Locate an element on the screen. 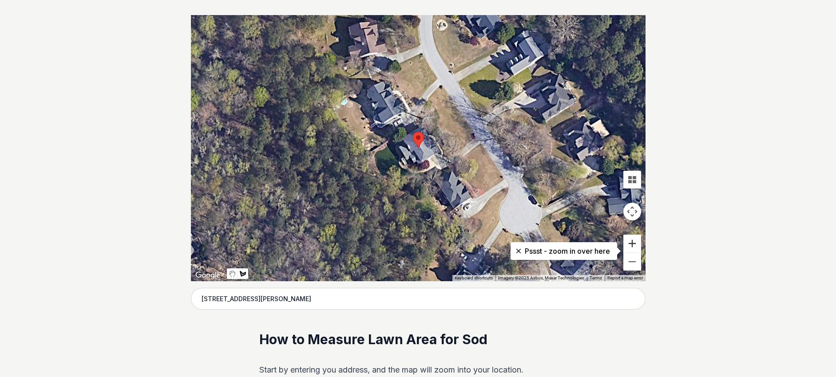  p: Start by entering you address, and the map will zoom into your location. is located at coordinates (418, 370).